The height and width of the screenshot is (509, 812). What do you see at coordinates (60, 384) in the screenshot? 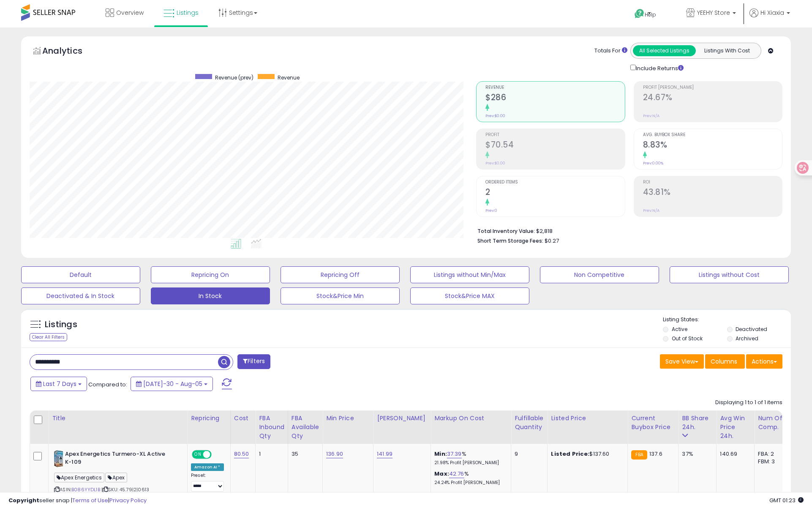
I see `span: Last 7 Days` at bounding box center [60, 384].